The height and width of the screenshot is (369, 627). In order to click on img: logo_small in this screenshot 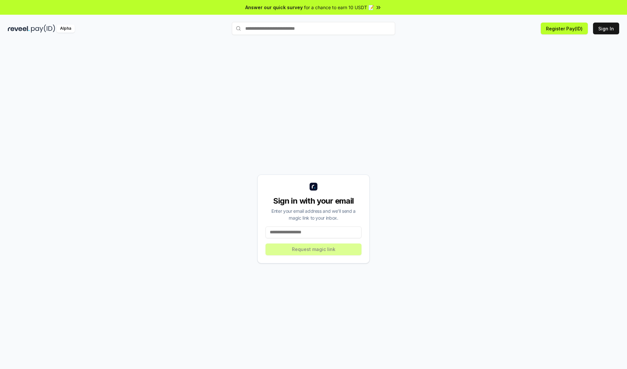, I will do `click(314, 187)`.